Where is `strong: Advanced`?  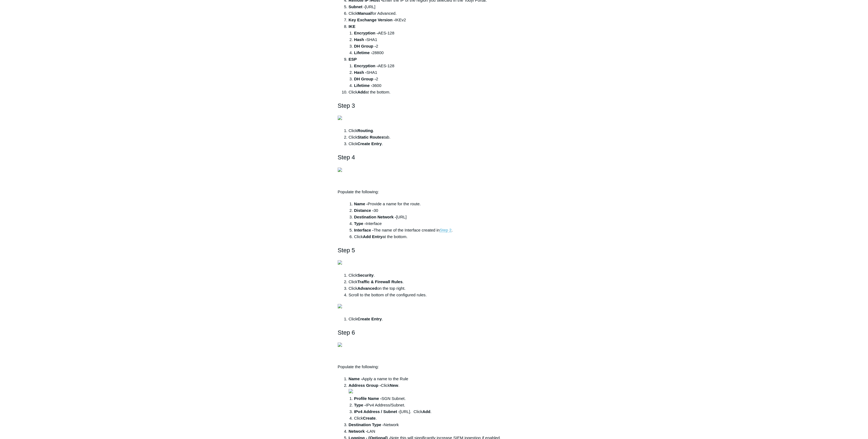 strong: Advanced is located at coordinates (367, 288).